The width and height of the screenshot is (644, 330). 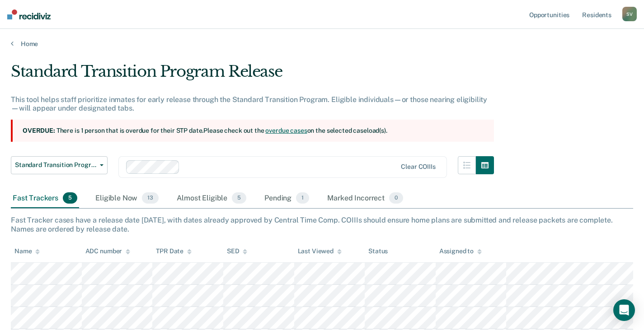 I want to click on button: SV, so click(x=630, y=14).